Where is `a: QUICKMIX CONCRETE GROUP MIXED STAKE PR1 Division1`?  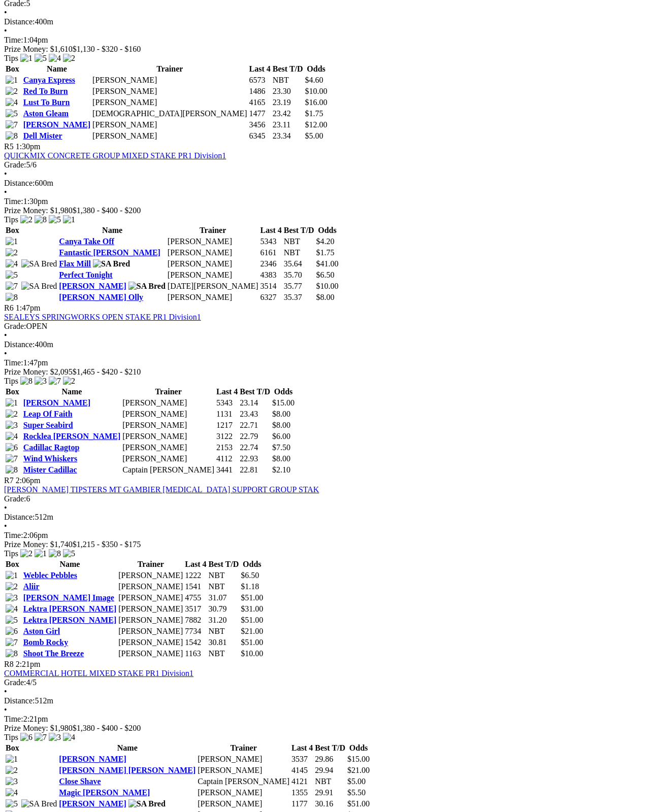
a: QUICKMIX CONCRETE GROUP MIXED STAKE PR1 Division1 is located at coordinates (115, 156).